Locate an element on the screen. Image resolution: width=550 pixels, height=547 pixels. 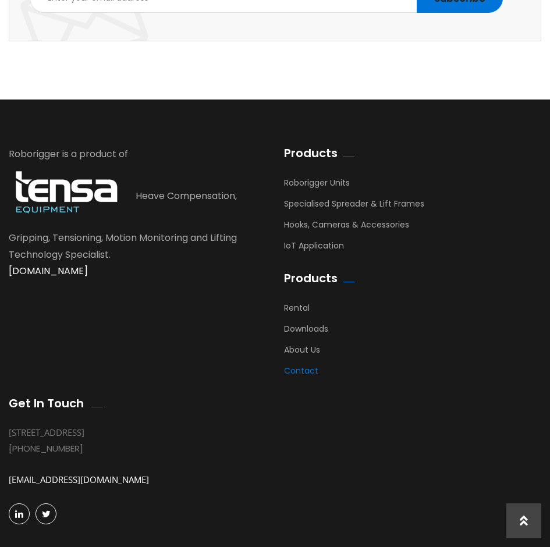
a: Contact is located at coordinates (301, 374).